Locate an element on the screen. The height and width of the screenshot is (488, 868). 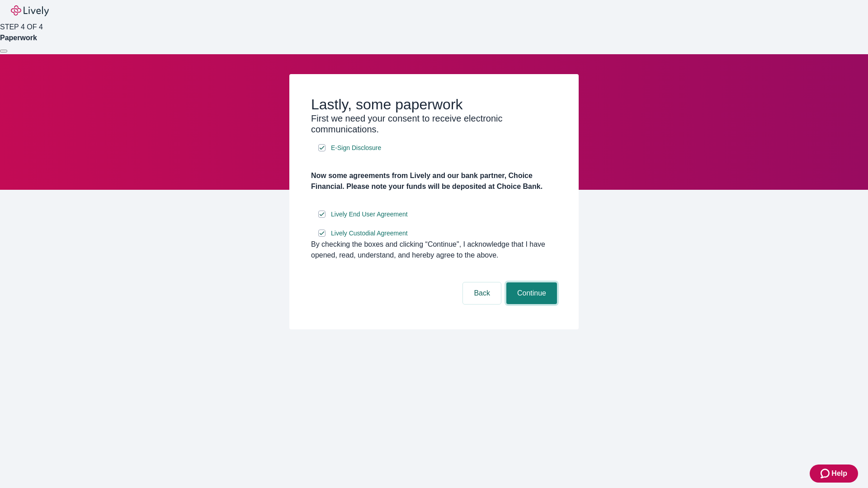
img: Lively is located at coordinates (30, 11).